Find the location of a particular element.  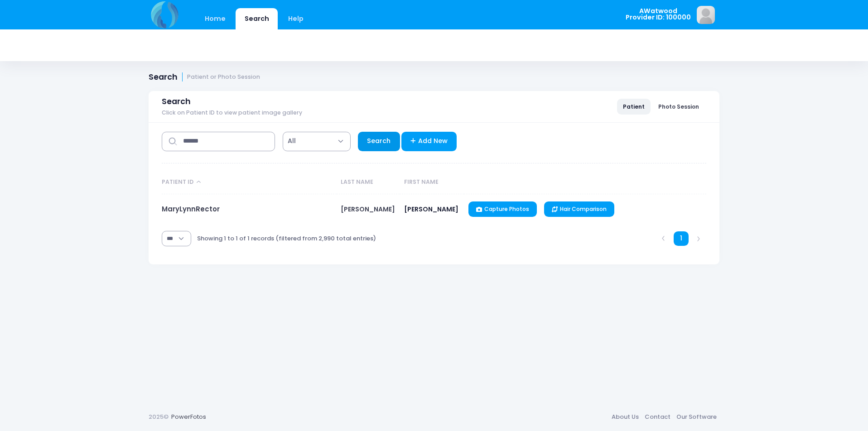

a: Contact is located at coordinates (657, 417).